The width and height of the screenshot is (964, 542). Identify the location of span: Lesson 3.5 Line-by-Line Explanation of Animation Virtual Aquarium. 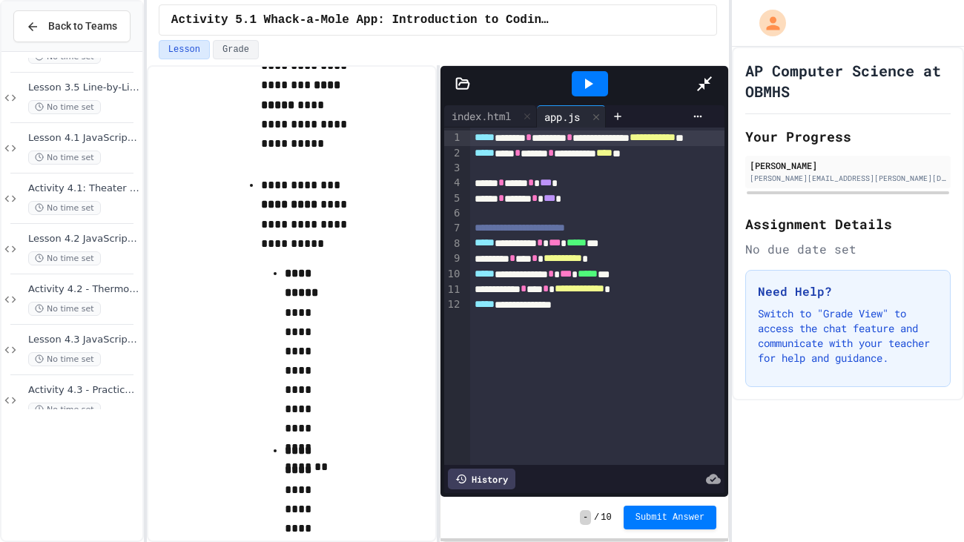
(84, 87).